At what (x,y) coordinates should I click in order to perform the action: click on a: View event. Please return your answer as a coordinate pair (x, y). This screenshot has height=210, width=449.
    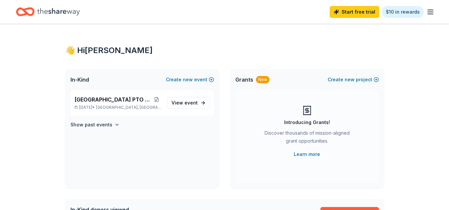
    Looking at the image, I should click on (188, 103).